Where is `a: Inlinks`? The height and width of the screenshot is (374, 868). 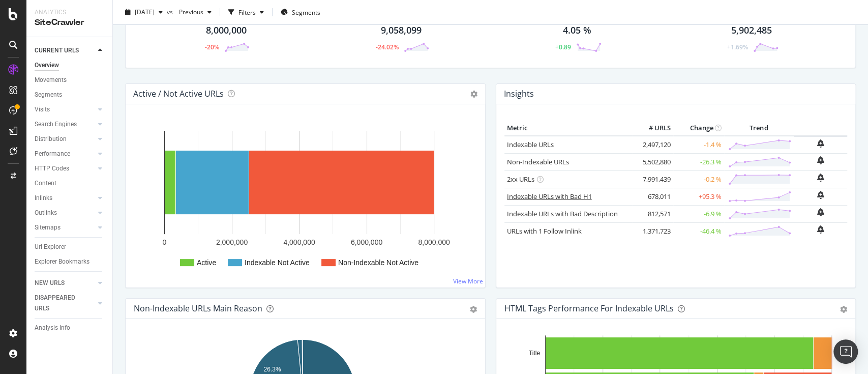
a: Inlinks is located at coordinates (64, 198).